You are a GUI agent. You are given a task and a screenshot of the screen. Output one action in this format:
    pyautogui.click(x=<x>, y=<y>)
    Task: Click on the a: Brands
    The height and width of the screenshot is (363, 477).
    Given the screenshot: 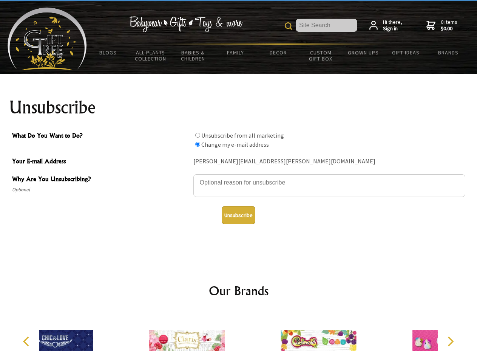 What is the action you would take?
    pyautogui.click(x=449, y=53)
    